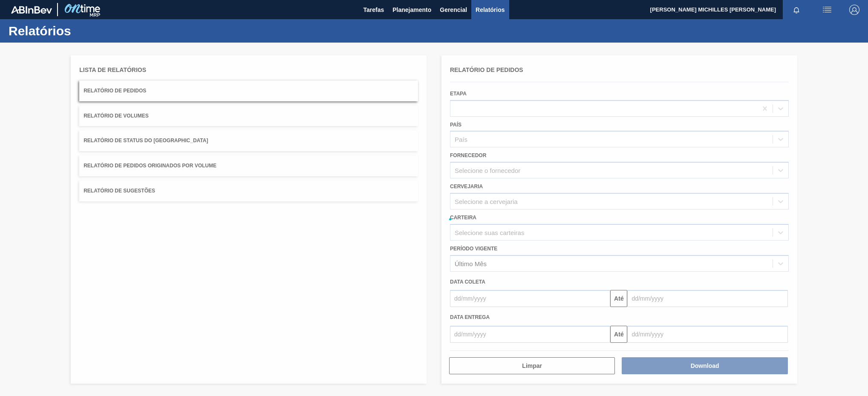 The image size is (868, 396). What do you see at coordinates (453, 10) in the screenshot?
I see `span: Gerencial` at bounding box center [453, 10].